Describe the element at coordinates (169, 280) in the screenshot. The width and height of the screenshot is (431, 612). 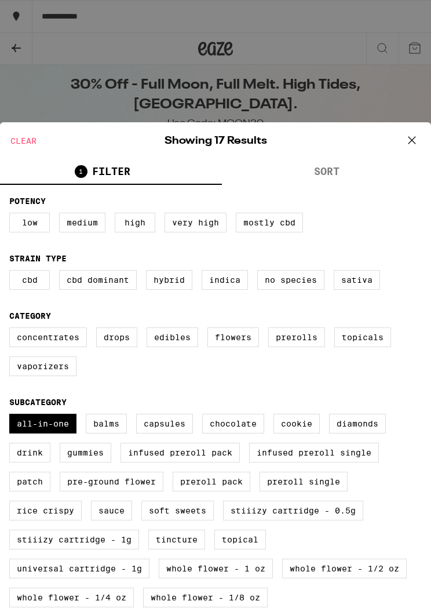
I see `label: Hybrid` at that location.